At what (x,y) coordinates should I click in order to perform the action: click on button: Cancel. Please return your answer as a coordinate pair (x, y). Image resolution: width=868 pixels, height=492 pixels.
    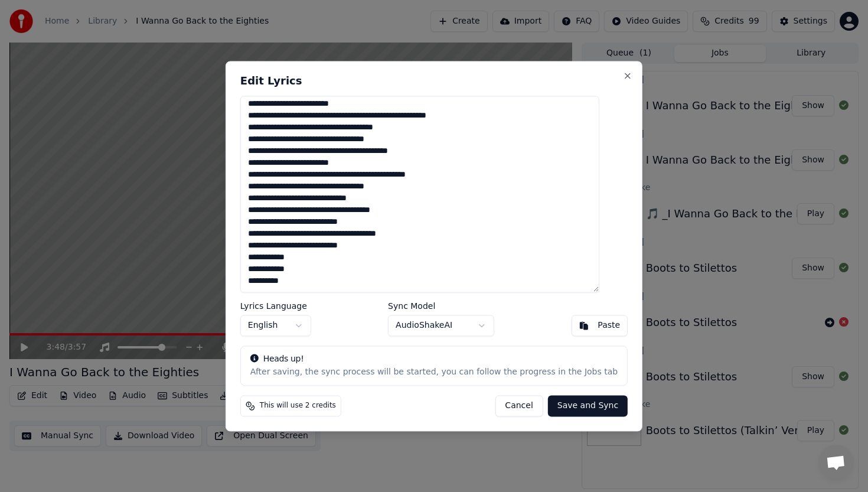
    Looking at the image, I should click on (518, 406).